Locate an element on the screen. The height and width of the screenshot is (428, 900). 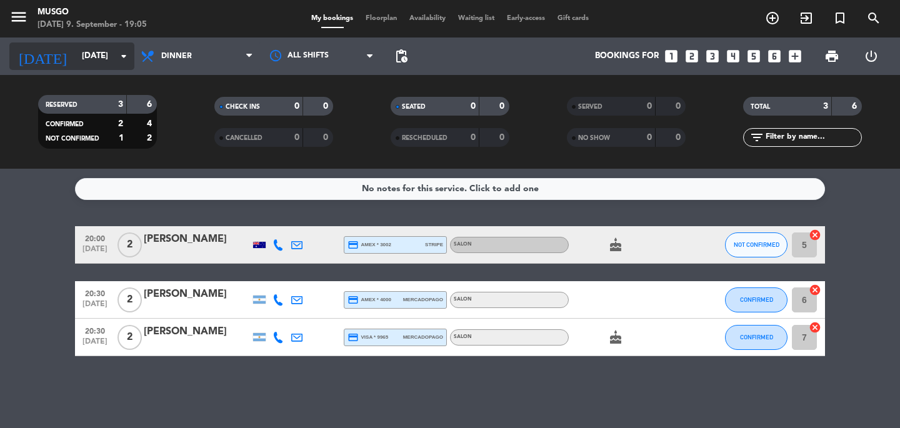
span: Floorplan is located at coordinates (381, 18).